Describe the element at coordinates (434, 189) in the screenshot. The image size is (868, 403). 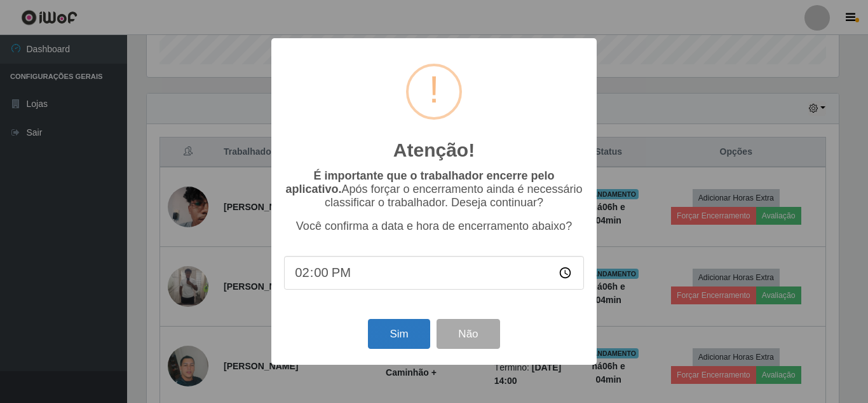
I see `p: Após forçar o encerramento ainda é necessário classificar o trabalhador. Deseja continuar?` at that location.